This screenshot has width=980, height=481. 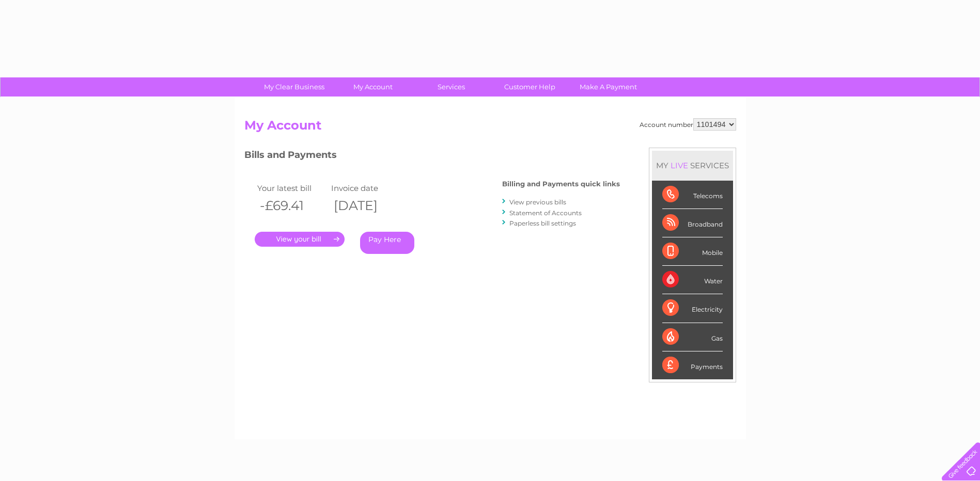 What do you see at coordinates (692, 308) in the screenshot?
I see `div: Electricity` at bounding box center [692, 308].